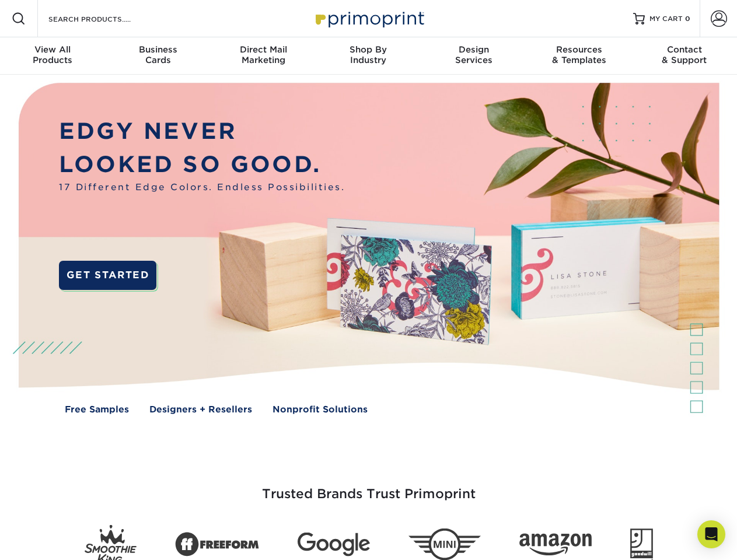 The image size is (737, 560). I want to click on a: Nonprofit Solutions, so click(320, 410).